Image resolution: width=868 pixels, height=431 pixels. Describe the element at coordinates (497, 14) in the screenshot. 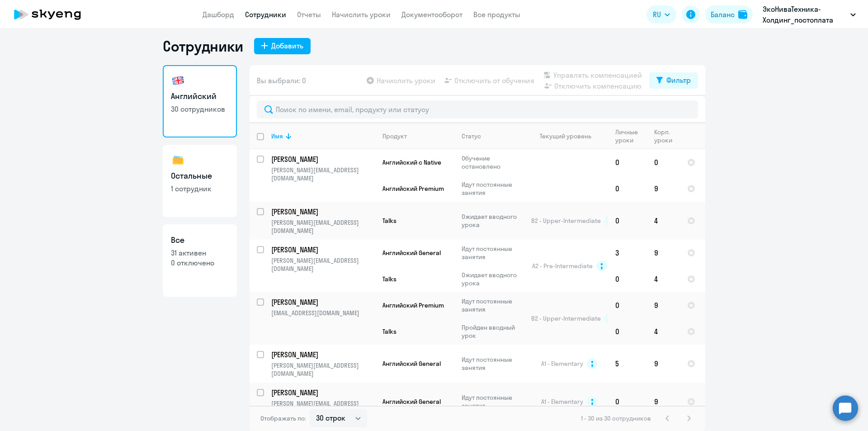

I see `a: Все продукты` at that location.